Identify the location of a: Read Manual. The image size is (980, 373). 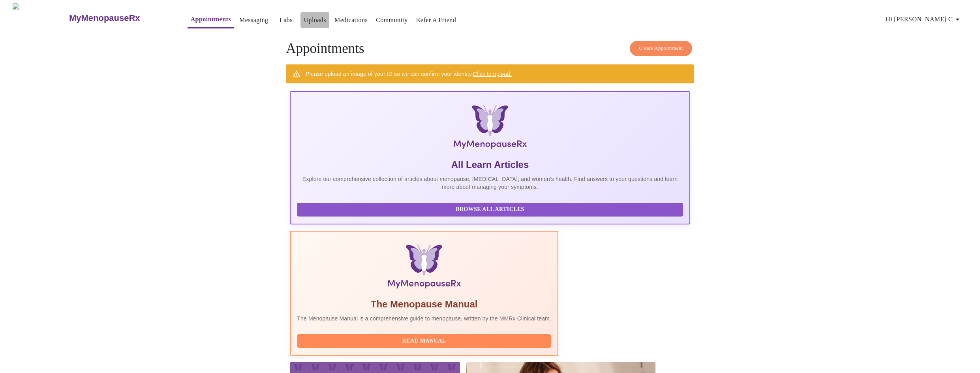
(425, 340).